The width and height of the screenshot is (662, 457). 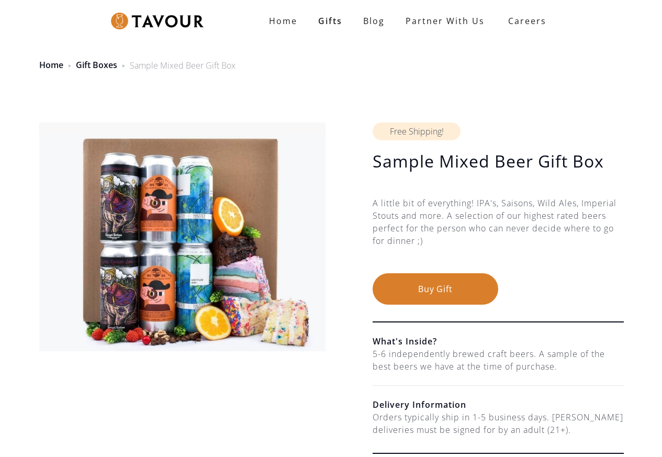 I want to click on h6: What's Inside?, so click(x=498, y=341).